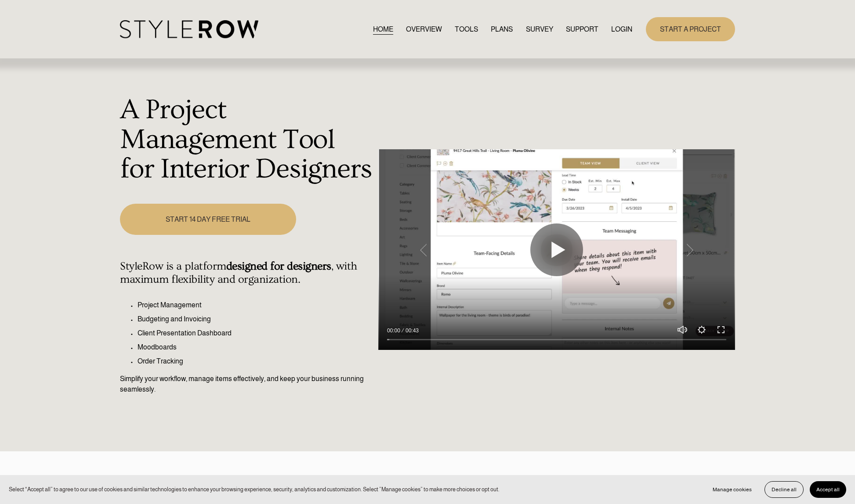 This screenshot has height=504, width=855. Describe the element at coordinates (783, 489) in the screenshot. I see `button: Decline all` at that location.